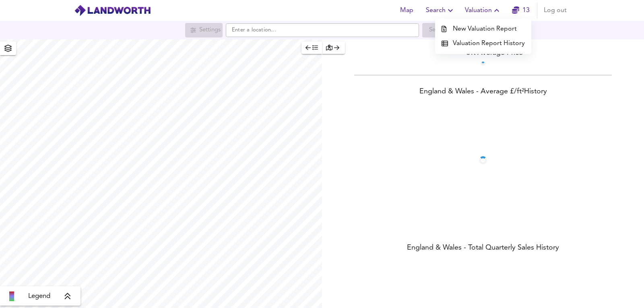  What do you see at coordinates (441, 11) in the screenshot?
I see `button: Search` at bounding box center [441, 11].